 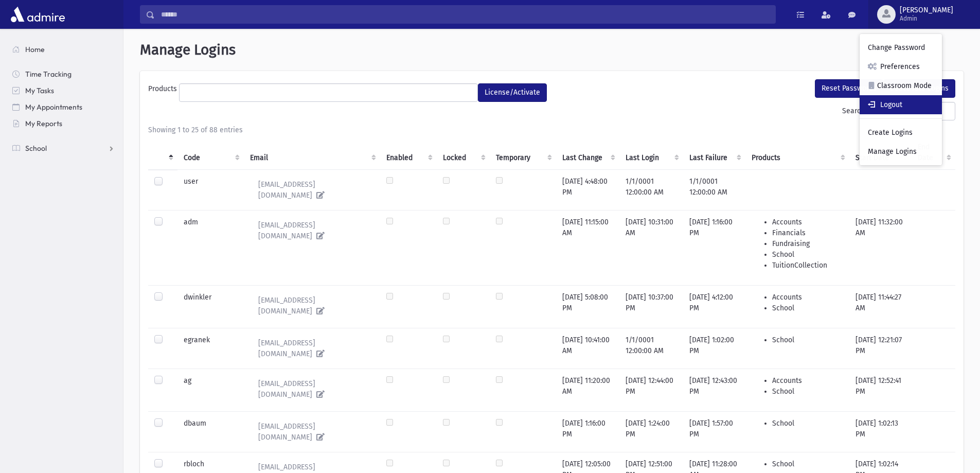 I want to click on a: Logout, so click(x=901, y=104).